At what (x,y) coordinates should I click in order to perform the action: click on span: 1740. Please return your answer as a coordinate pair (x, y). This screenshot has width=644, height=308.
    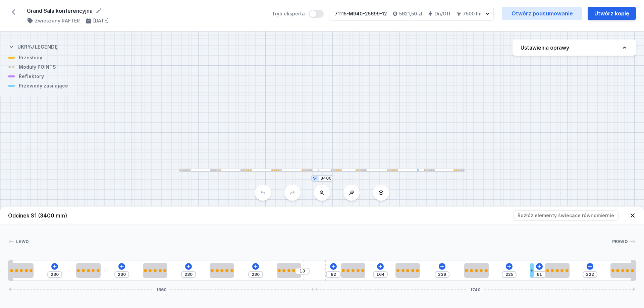
    Looking at the image, I should click on (475, 290).